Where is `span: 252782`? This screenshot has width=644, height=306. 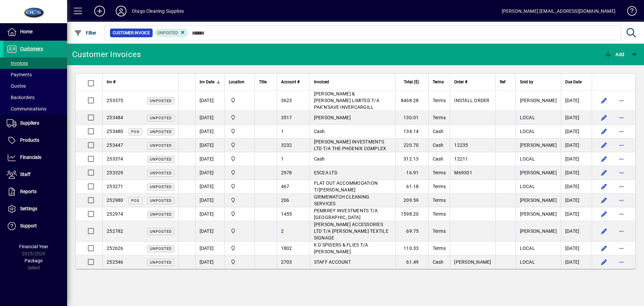 span: 252782 is located at coordinates (115, 231).